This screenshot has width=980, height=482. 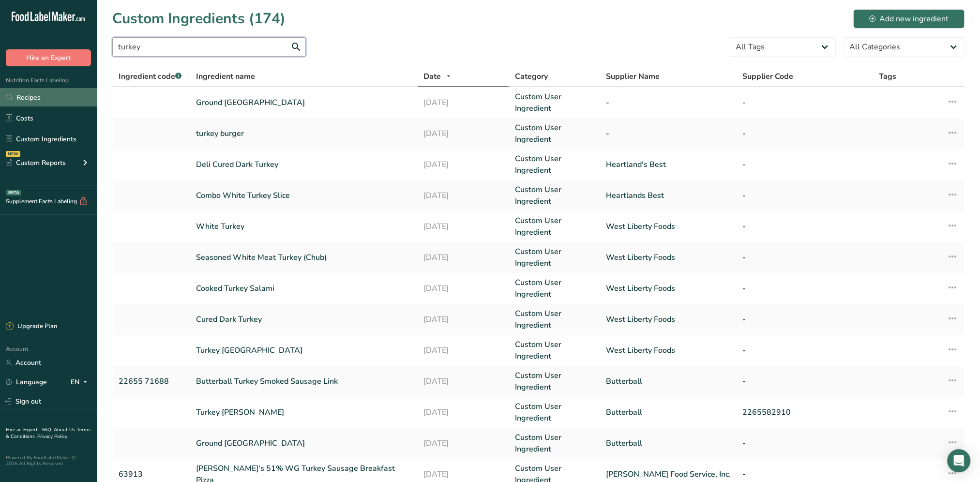 I want to click on div: EN, so click(x=81, y=383).